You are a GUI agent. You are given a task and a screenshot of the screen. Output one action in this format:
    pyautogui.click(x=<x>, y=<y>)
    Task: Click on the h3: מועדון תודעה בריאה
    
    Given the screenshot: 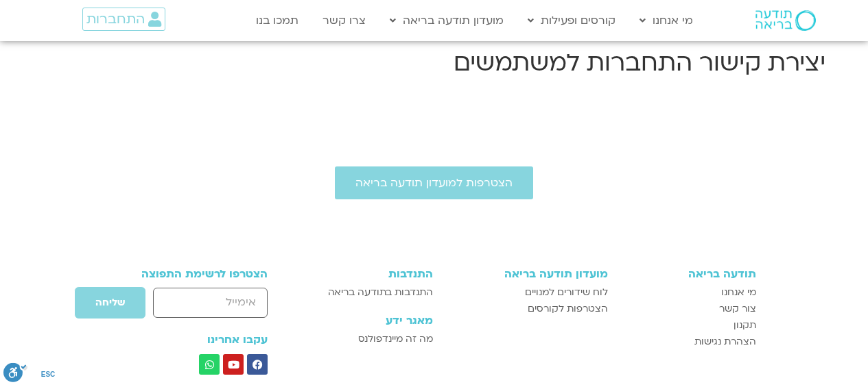 What is the action you would take?
    pyautogui.click(x=527, y=274)
    